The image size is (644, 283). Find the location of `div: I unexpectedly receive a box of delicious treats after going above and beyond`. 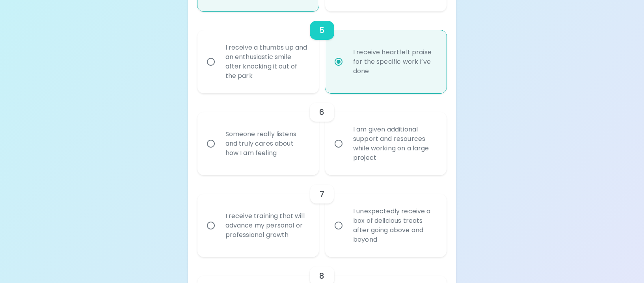

div: I unexpectedly receive a box of delicious treats after going above and beyond is located at coordinates (394, 226).